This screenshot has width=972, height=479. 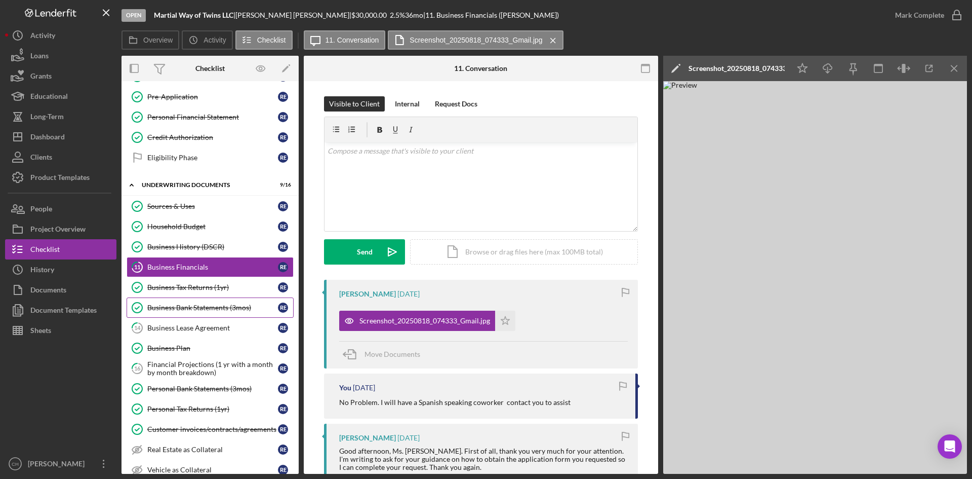 What do you see at coordinates (61, 209) in the screenshot?
I see `button: People` at bounding box center [61, 209].